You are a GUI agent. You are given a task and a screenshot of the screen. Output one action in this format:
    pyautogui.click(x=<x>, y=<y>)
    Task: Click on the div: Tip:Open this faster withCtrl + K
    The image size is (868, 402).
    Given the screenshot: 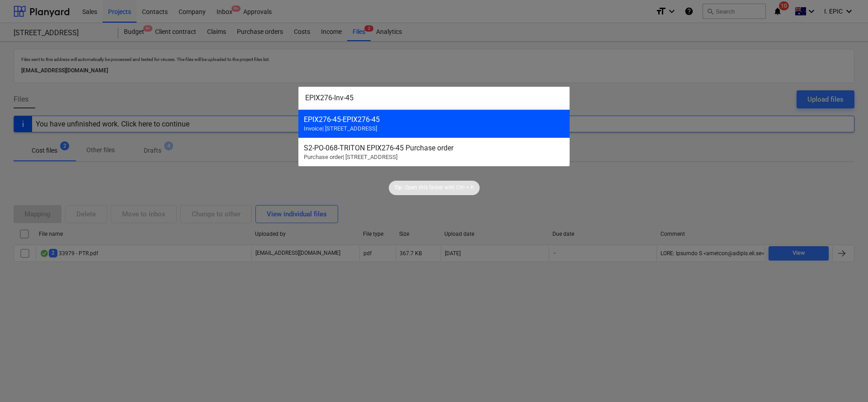 What is the action you would take?
    pyautogui.click(x=434, y=188)
    